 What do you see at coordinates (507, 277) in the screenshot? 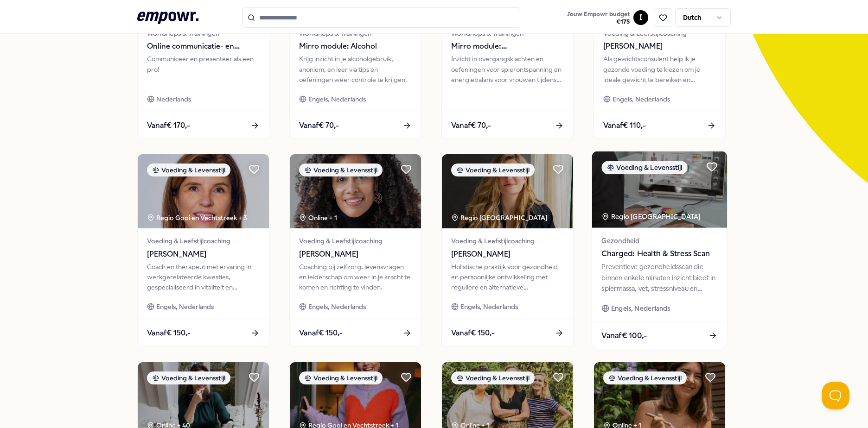
I see `div: Holistische praktijk voor gezondheid en persoonlijke ontwikkeling met reguliere en alternatieve g...` at bounding box center [507, 277].